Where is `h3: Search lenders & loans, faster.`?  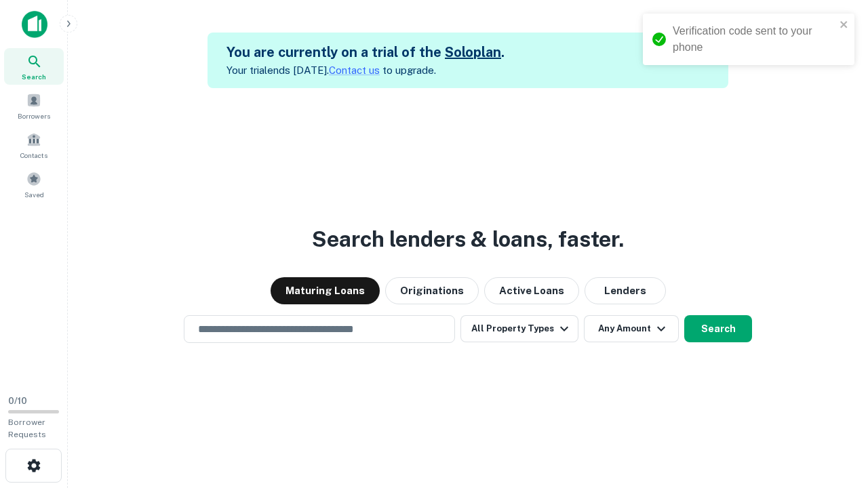 h3: Search lenders & loans, faster. is located at coordinates (468, 239).